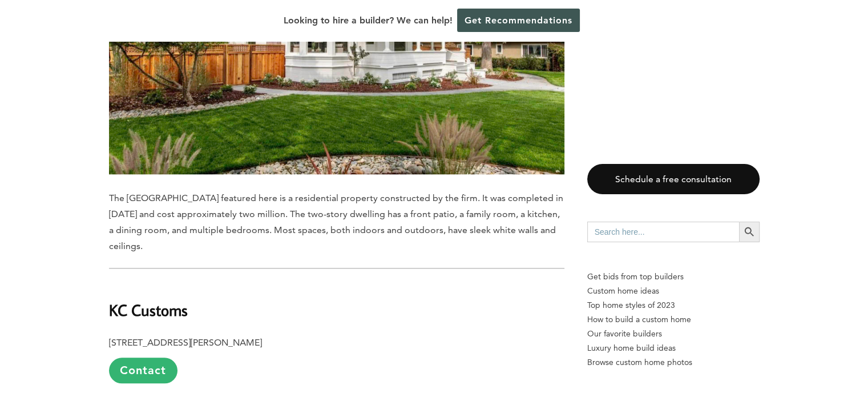  I want to click on a: How to build a custom home, so click(673, 319).